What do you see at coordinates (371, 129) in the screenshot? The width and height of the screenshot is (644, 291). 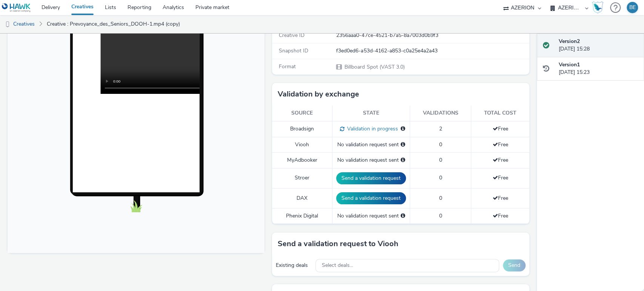 I see `span: Validation in progress` at bounding box center [371, 129].